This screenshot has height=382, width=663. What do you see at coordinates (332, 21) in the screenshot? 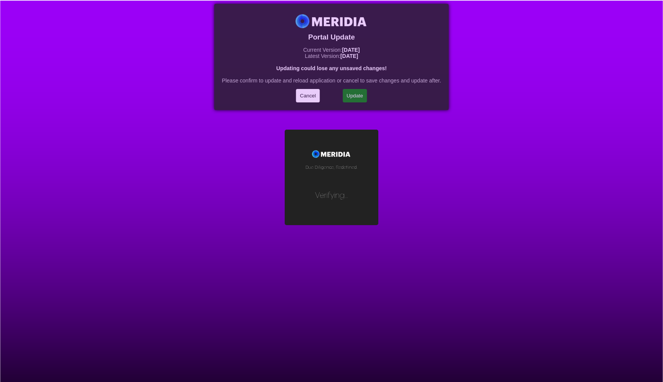
I see `img: Meridia Logo` at bounding box center [332, 21].